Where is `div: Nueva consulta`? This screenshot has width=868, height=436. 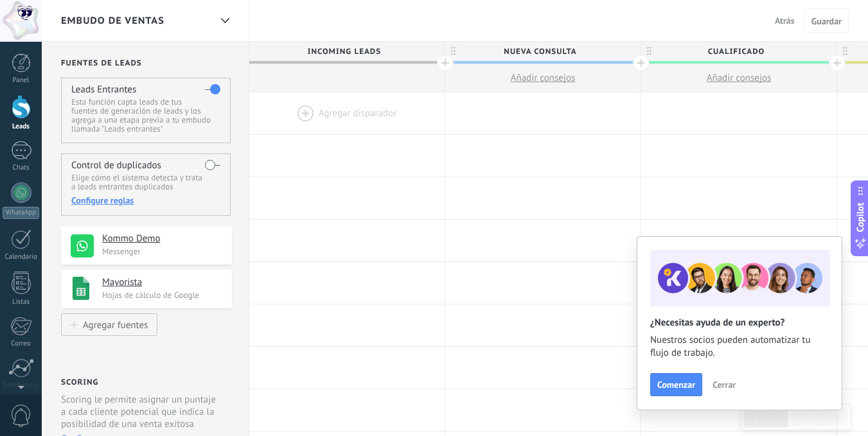 div: Nueva consulta is located at coordinates (543, 52).